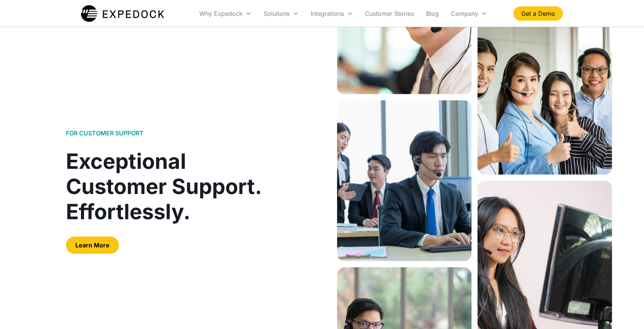 This screenshot has width=644, height=329. I want to click on h1: FOR CUSTOMER SUPPORT, so click(105, 133).